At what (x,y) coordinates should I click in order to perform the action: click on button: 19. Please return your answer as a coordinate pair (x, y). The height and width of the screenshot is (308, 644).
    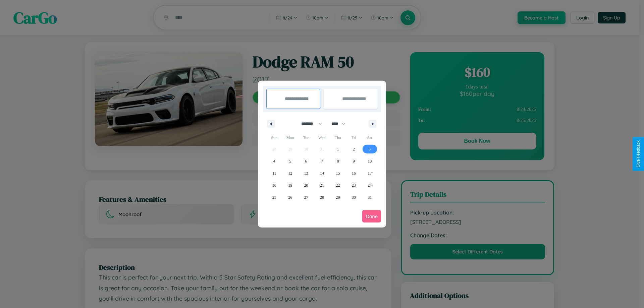
    Looking at the image, I should click on (290, 185).